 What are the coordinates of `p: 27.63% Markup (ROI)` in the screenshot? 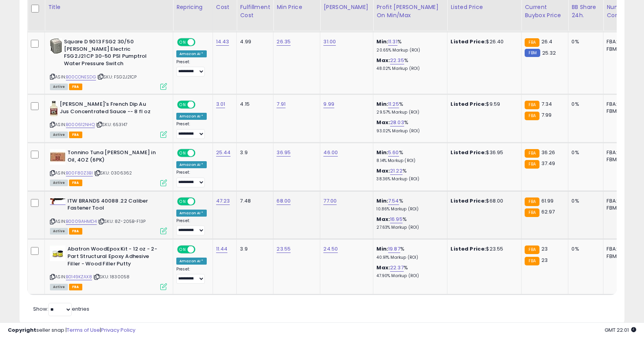 It's located at (409, 228).